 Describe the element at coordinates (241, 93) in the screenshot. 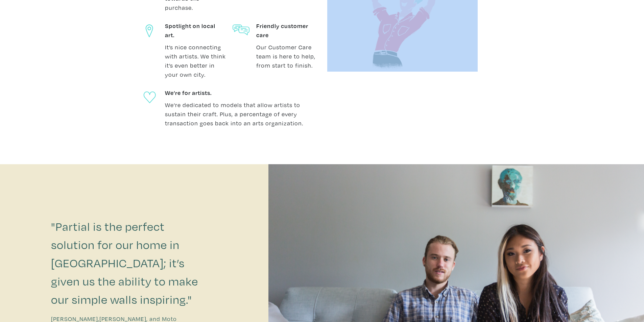

I see `b: We’re for artists.` at that location.